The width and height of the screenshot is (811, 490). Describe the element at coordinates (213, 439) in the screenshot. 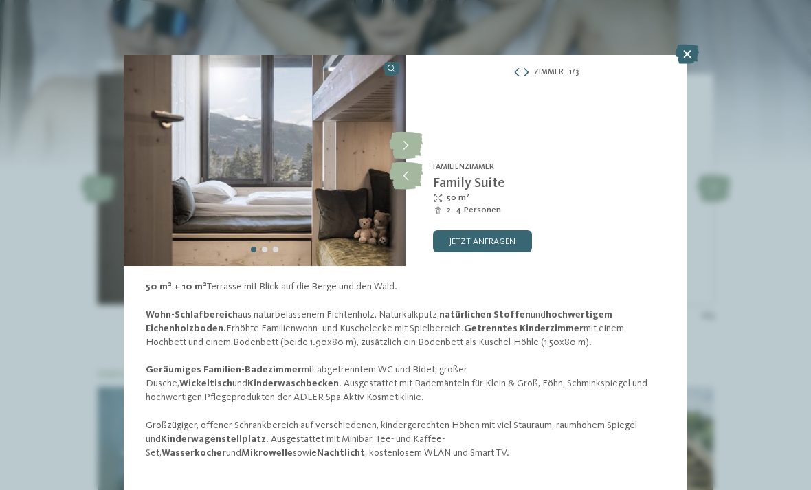

I see `b: Kinderwagenstellplatz` at that location.